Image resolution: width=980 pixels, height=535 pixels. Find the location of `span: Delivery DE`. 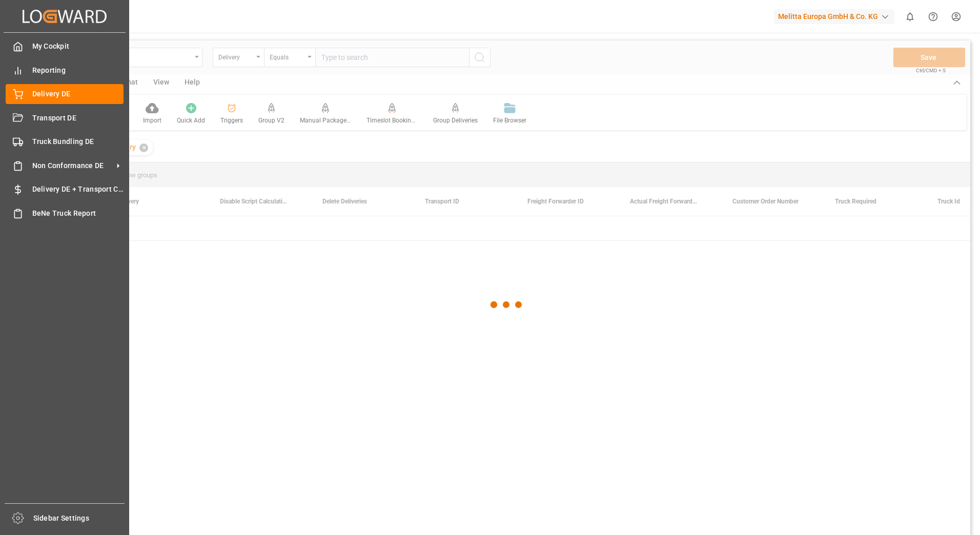

span: Delivery DE is located at coordinates (78, 94).